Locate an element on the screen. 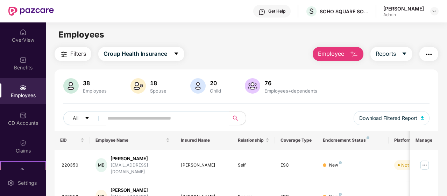  img: svg+xml;base64,PHN2ZyBpZD0iRHJvcGRvd24tMzJ4MzIiIHhtbG5zPSJodHRwOi8vd3d3LnczLm9yZy8yMDAwL3N2ZyIgd2... is located at coordinates (435, 11).